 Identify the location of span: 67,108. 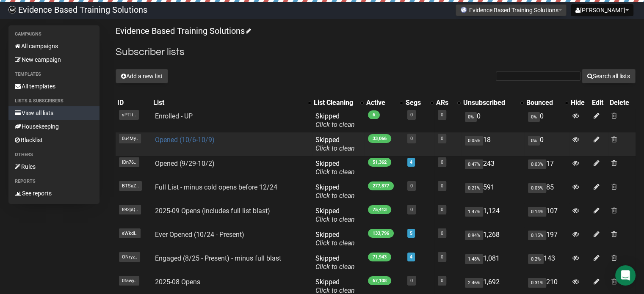
(379, 281).